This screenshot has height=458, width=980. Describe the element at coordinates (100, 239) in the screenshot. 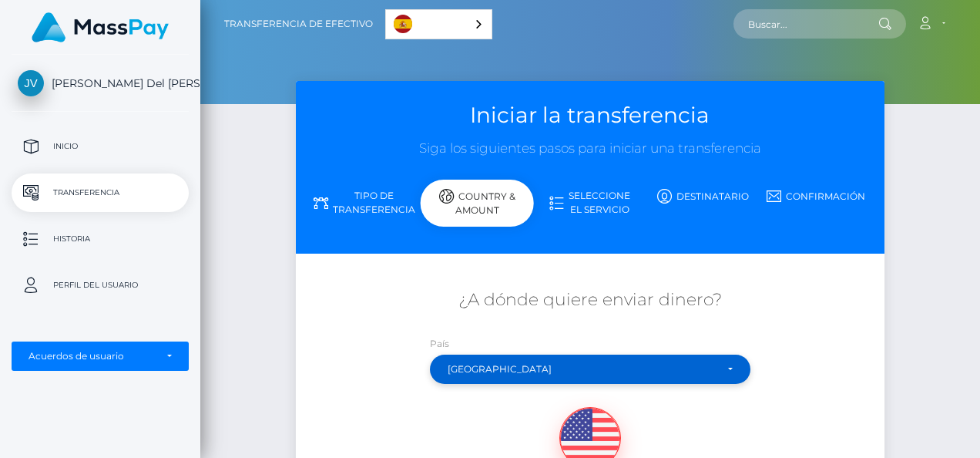

I see `a: Historia` at that location.